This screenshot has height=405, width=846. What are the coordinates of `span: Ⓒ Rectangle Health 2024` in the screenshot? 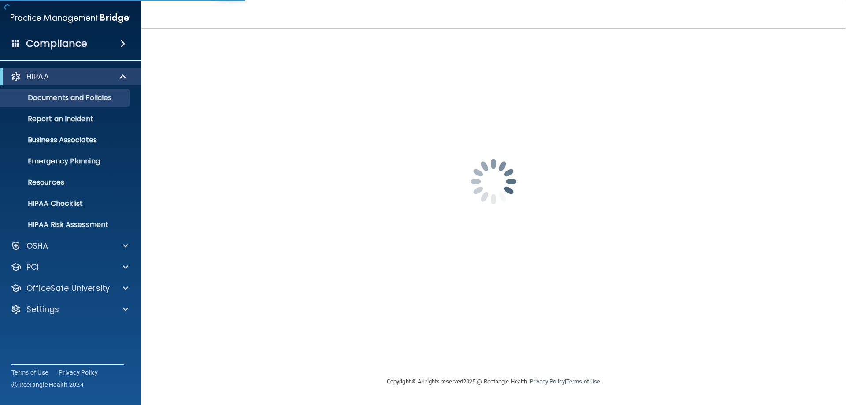 It's located at (48, 385).